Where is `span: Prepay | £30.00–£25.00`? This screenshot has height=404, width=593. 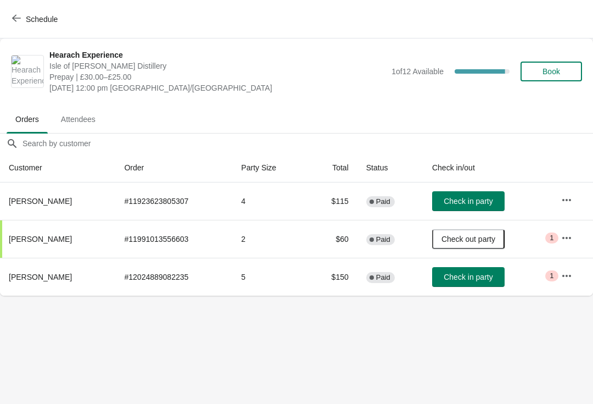
span: Prepay | £30.00–£25.00 is located at coordinates (218, 77).